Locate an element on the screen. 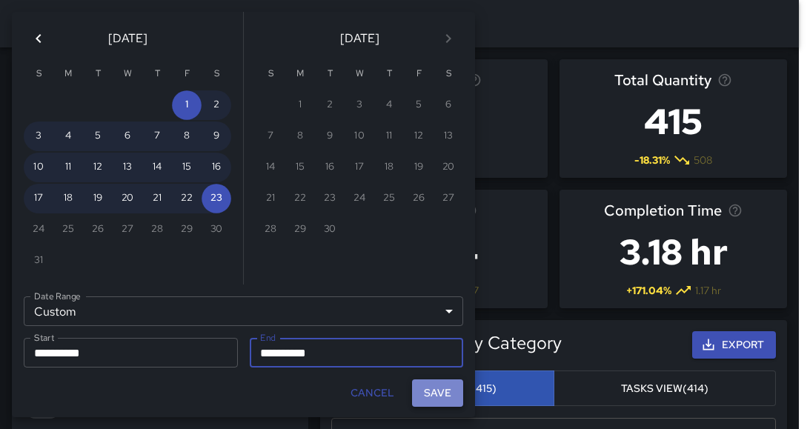  button: 9 is located at coordinates (216, 136).